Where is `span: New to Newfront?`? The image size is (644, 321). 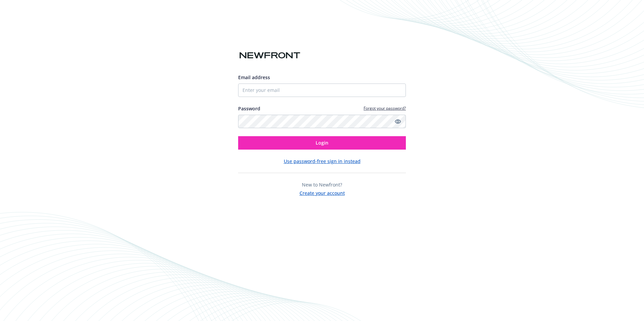
span: New to Newfront? is located at coordinates (322, 184).